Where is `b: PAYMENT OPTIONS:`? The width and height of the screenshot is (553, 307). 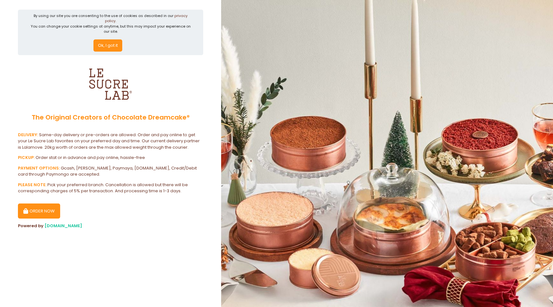 b: PAYMENT OPTIONS: is located at coordinates (39, 168).